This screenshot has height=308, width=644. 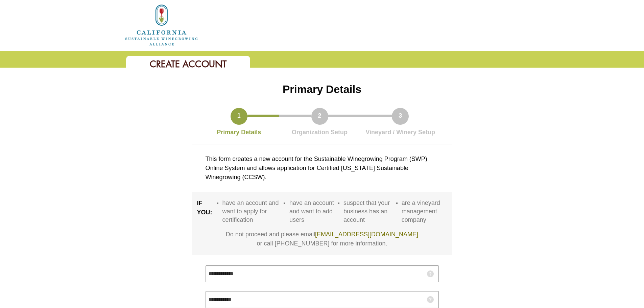 What do you see at coordinates (319, 123) in the screenshot?
I see `a: 2 Organization Setup` at bounding box center [319, 123].